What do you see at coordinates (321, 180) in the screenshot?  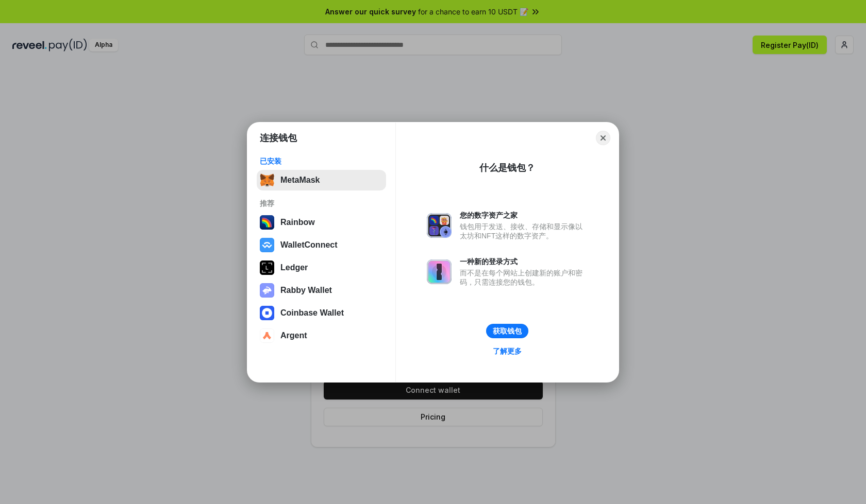 I see `button: MetaMask` at bounding box center [321, 180].